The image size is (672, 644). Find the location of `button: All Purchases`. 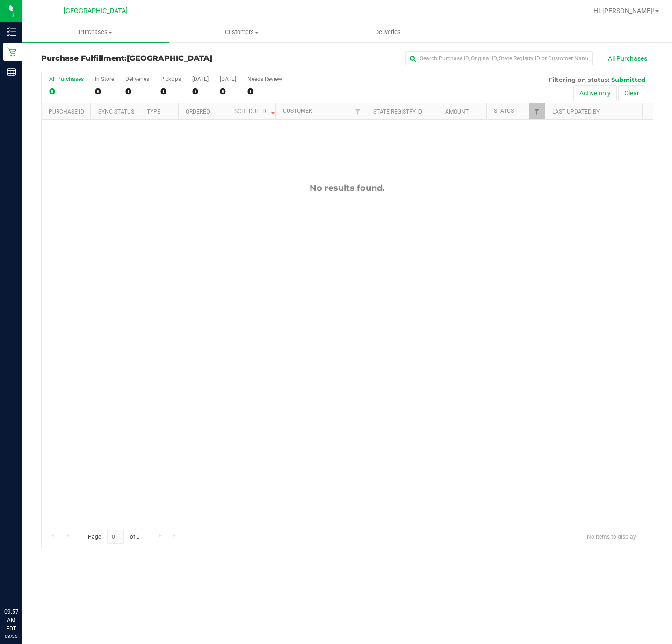

button: All Purchases is located at coordinates (628, 58).